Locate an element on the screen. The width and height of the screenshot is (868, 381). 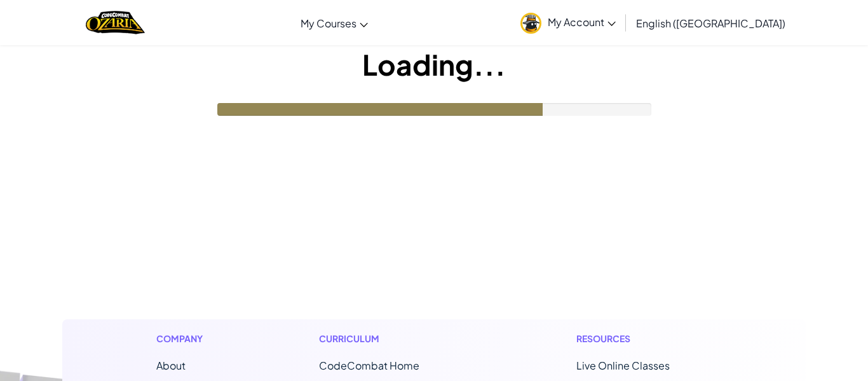
a: My Account is located at coordinates (568, 22).